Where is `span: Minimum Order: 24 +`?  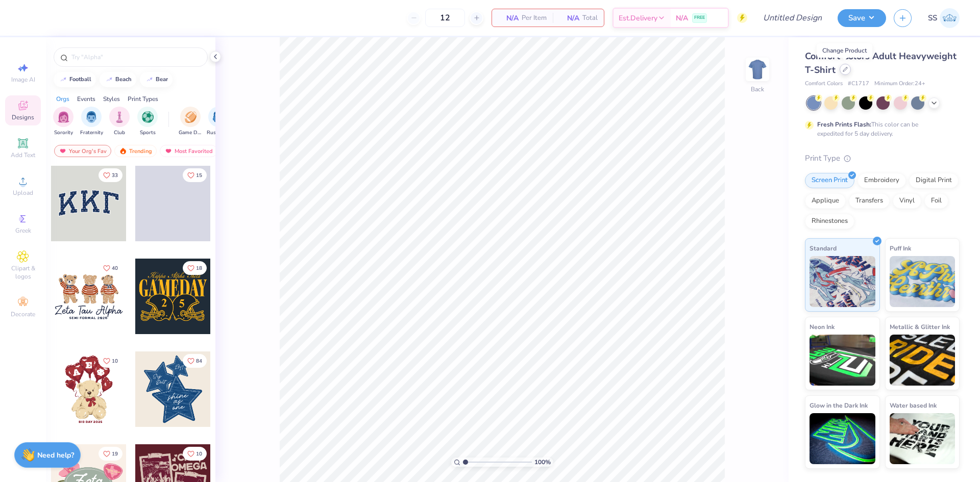
span: Minimum Order: 24 + is located at coordinates (900, 83).